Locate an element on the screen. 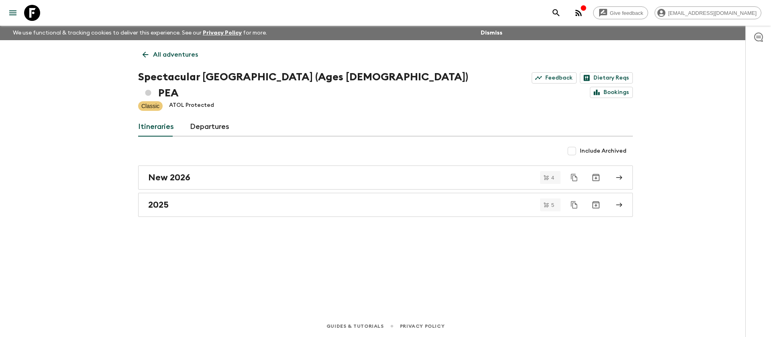  p: All adventures is located at coordinates (176, 55).